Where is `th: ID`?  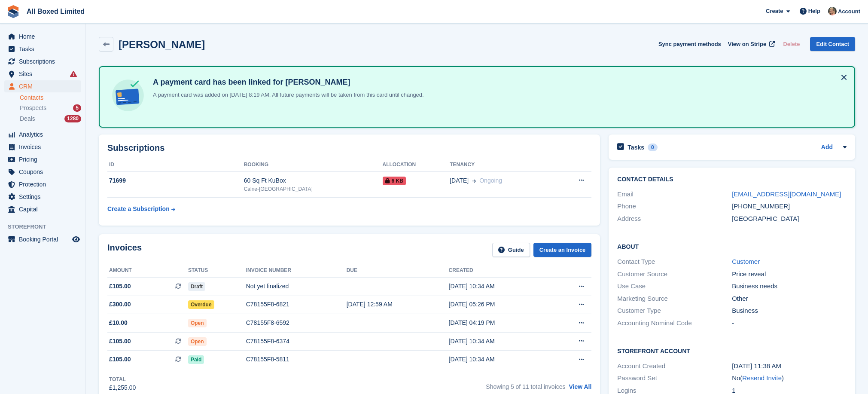
th: ID is located at coordinates (176, 165).